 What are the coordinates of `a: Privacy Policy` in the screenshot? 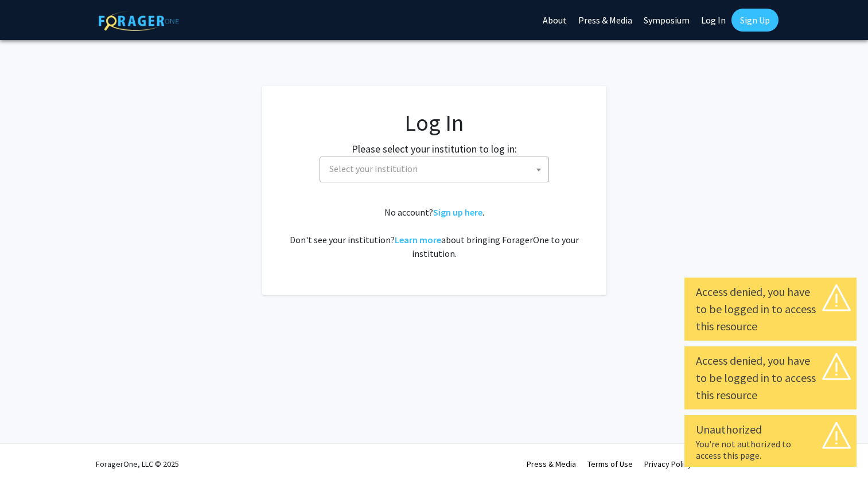 It's located at (668, 464).